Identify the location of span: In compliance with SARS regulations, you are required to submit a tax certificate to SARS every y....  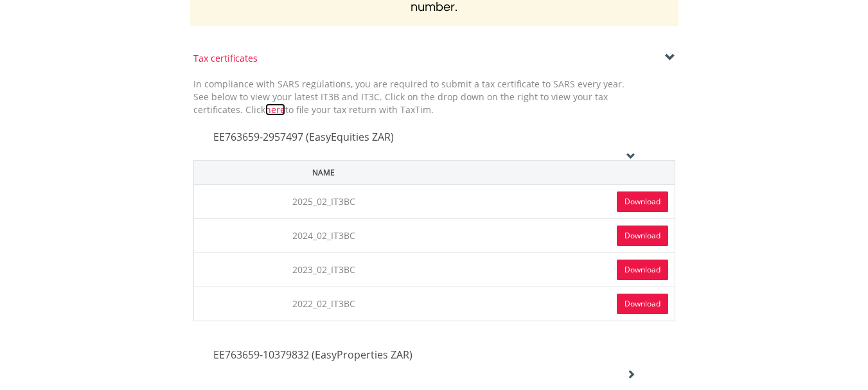
(409, 96).